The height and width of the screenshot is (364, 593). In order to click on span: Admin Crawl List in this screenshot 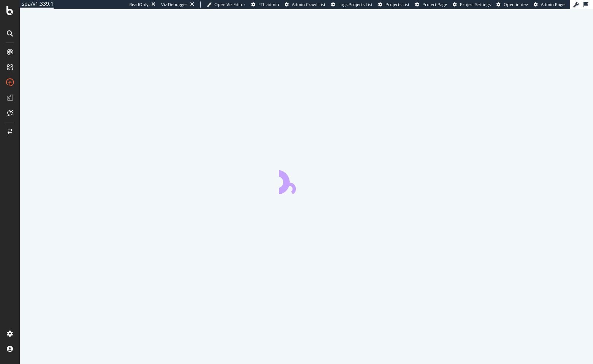, I will do `click(309, 4)`.